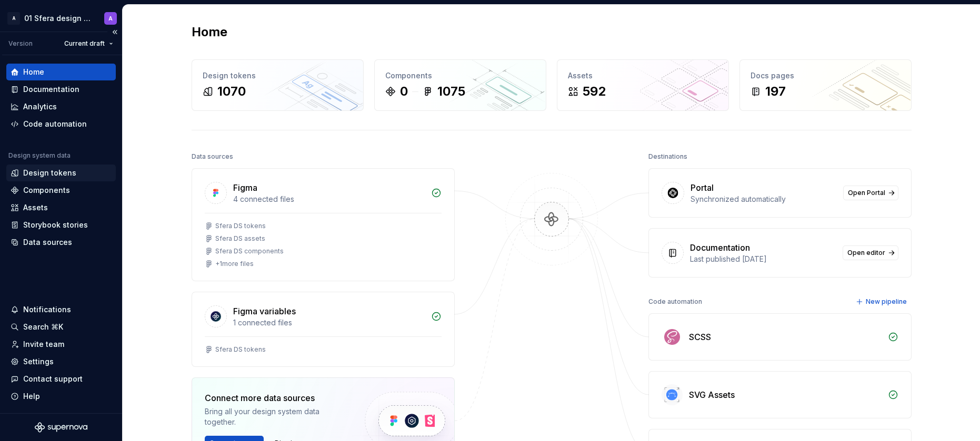 The width and height of the screenshot is (980, 441). What do you see at coordinates (329, 199) in the screenshot?
I see `div: 4 connected files` at bounding box center [329, 199].